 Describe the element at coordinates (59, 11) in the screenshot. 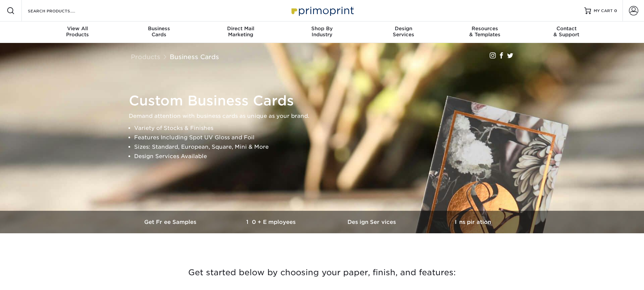

I see `input: SEARCH PRODUCTS.....` at that location.